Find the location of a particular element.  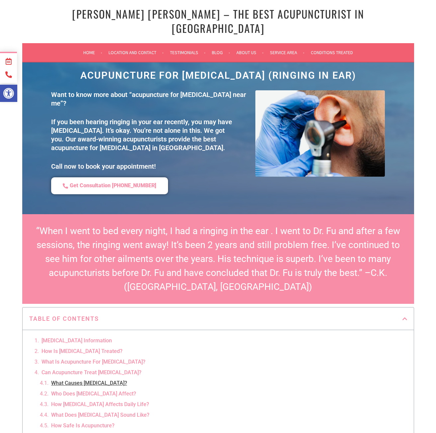

a: Service Area is located at coordinates (287, 52).